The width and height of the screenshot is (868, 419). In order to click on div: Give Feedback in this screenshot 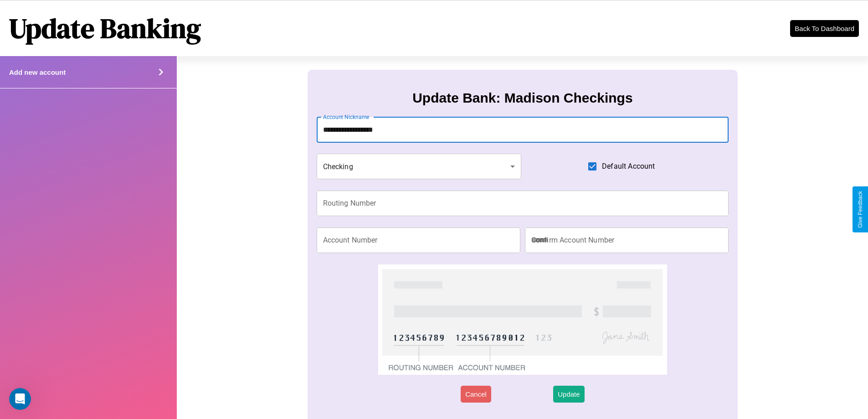, I will do `click(860, 210)`.